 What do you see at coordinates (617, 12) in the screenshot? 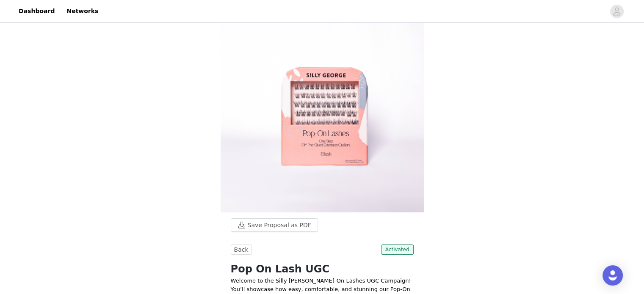
I see `div: avatar` at bounding box center [617, 12].